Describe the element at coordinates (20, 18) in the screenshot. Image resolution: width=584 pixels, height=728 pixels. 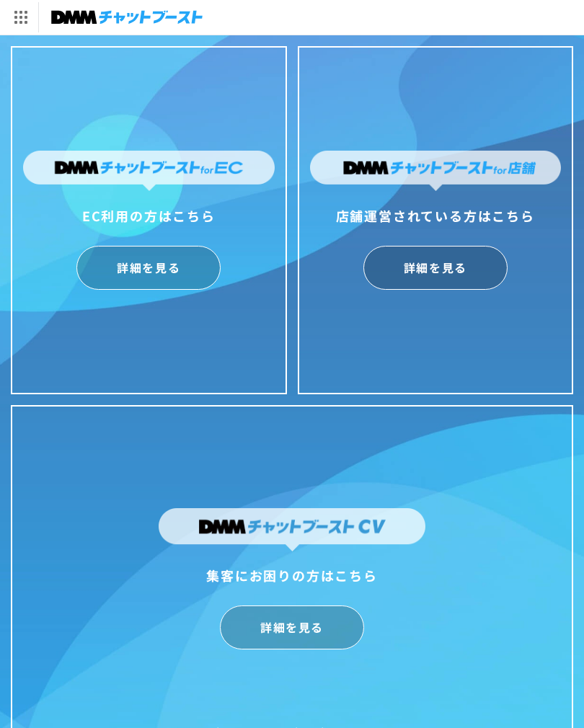
I see `img: サービス` at that location.